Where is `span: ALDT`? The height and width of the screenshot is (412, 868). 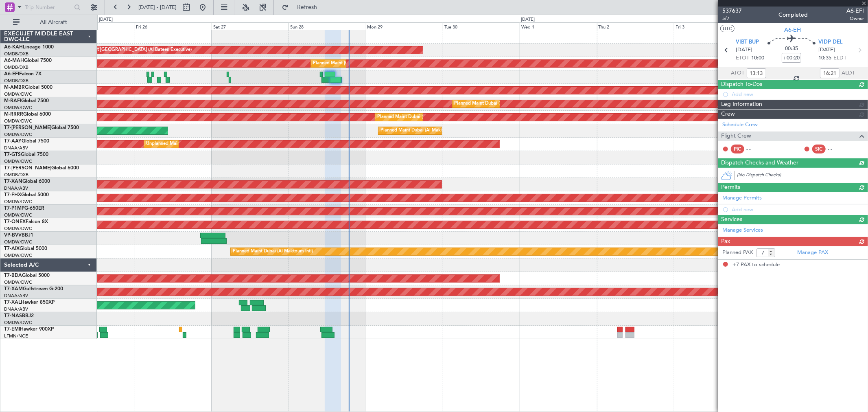 span: ALDT is located at coordinates (848, 74).